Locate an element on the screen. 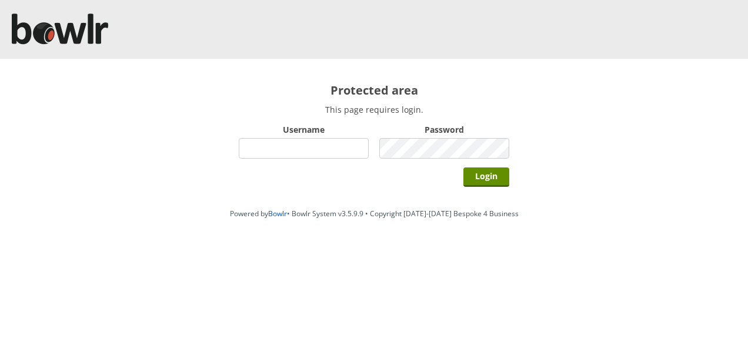  p: This page requires login. is located at coordinates (374, 109).